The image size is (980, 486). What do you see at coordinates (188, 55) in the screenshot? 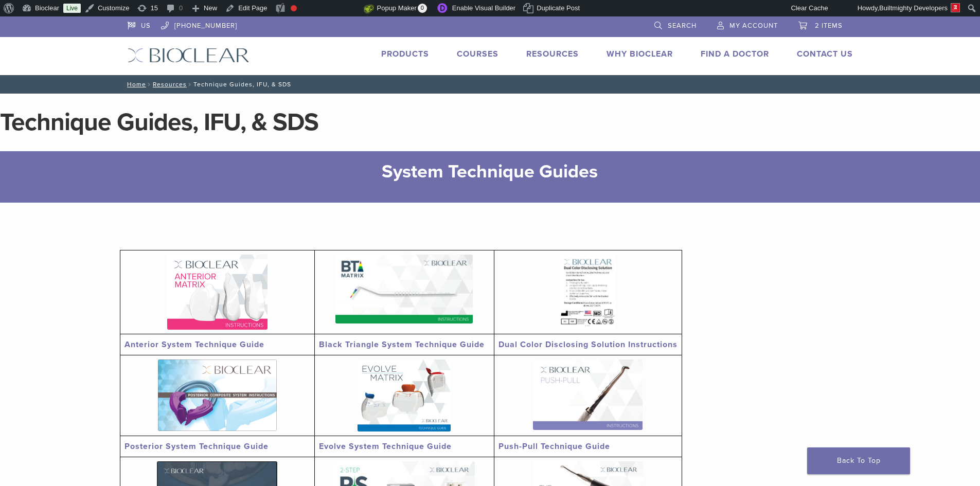
I see `img: Bioclear` at bounding box center [188, 55].